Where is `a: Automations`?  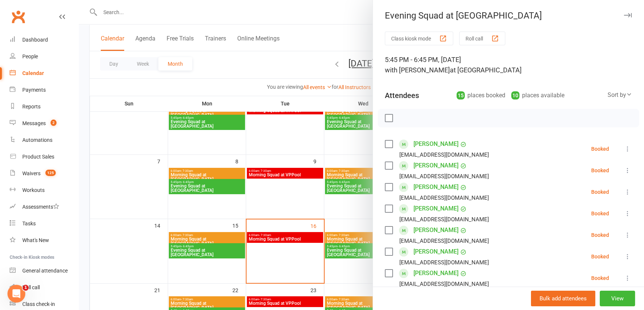 a: Automations is located at coordinates (44, 140).